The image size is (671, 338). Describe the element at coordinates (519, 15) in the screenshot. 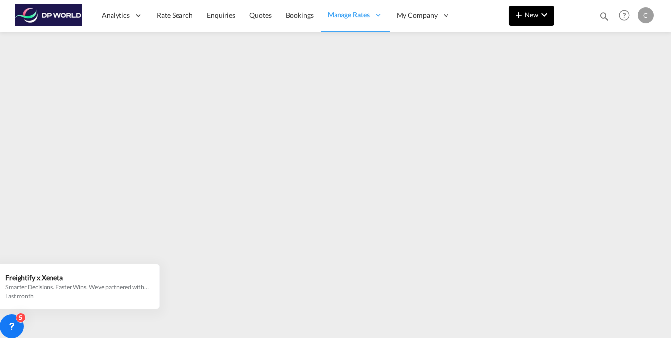

I see `md-icon: icon-plus 400-fg` at that location.